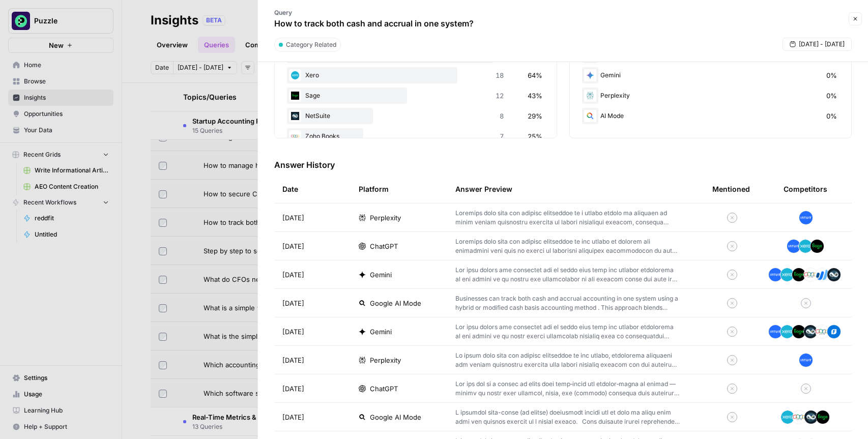 This screenshot has width=868, height=439. What do you see at coordinates (535, 75) in the screenshot?
I see `span: 64%` at bounding box center [535, 75].